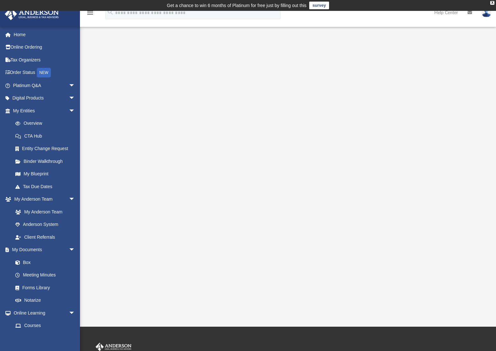  I want to click on a: Entity Change Request, so click(47, 149).